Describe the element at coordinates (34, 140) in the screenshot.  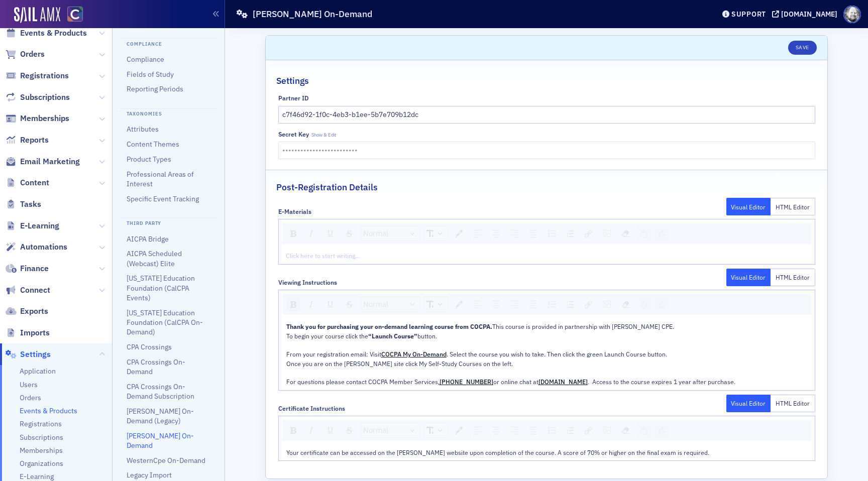
I see `span: Reports` at that location.